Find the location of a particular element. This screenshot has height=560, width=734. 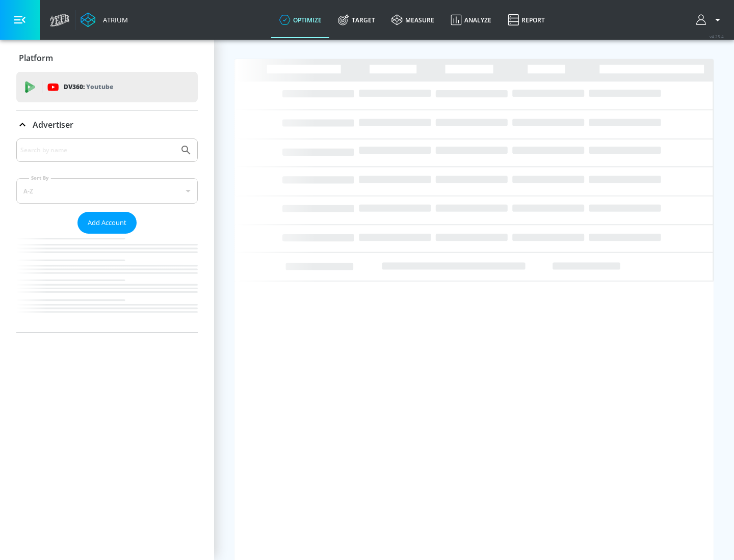

p: Advertiser is located at coordinates (53, 125).